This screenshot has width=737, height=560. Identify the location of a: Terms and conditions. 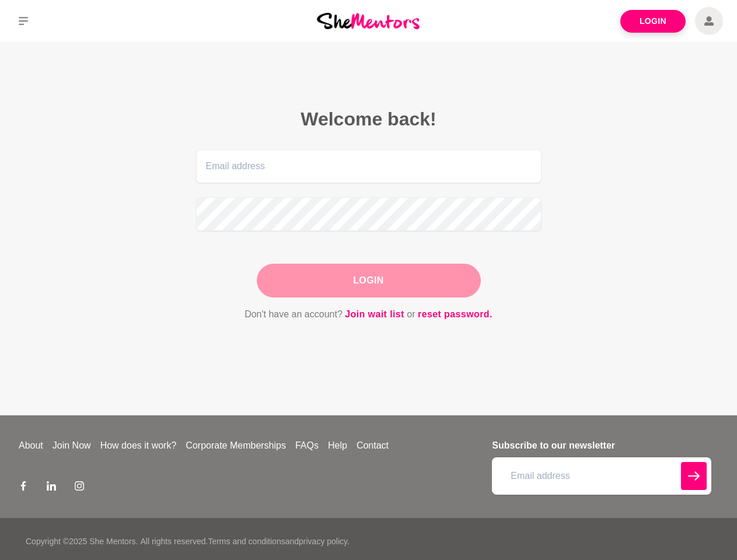
(247, 542).